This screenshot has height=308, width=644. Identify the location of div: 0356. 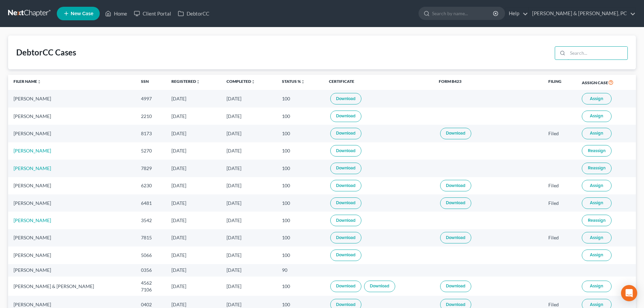
(151, 270).